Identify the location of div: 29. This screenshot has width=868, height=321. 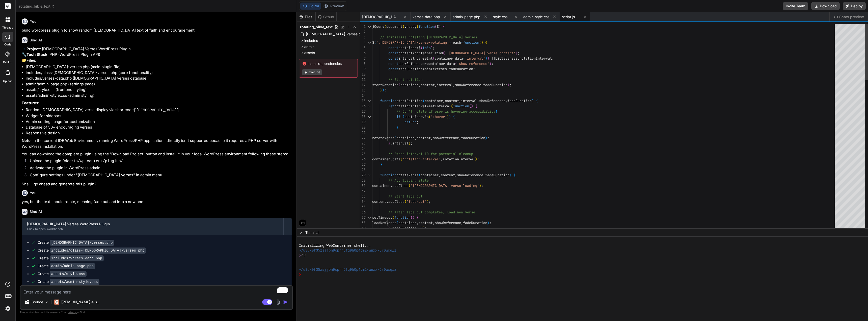
(363, 175).